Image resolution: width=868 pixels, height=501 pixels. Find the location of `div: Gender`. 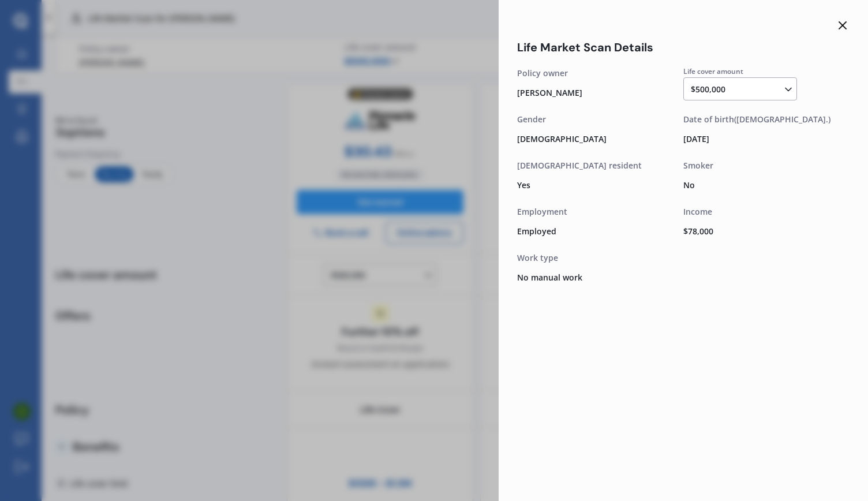

div: Gender is located at coordinates (600, 120).